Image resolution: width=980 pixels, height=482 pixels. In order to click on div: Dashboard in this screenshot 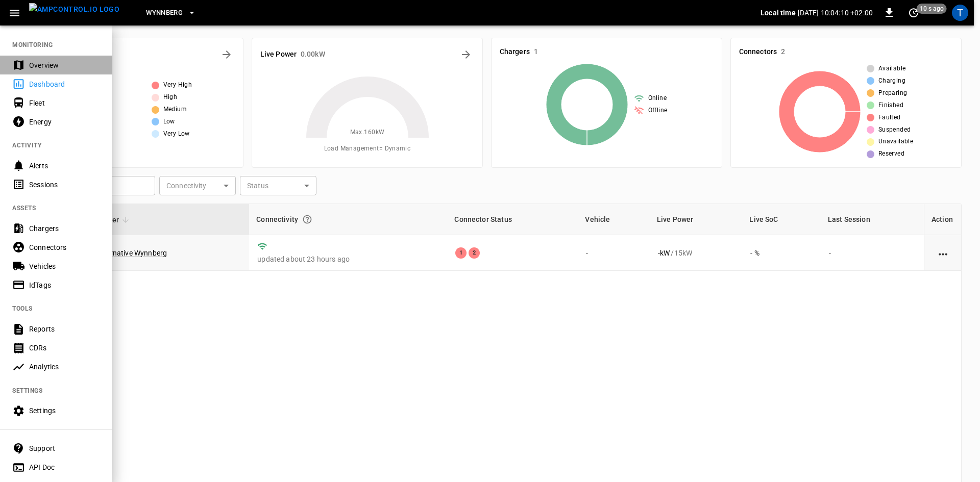, I will do `click(64, 84)`.